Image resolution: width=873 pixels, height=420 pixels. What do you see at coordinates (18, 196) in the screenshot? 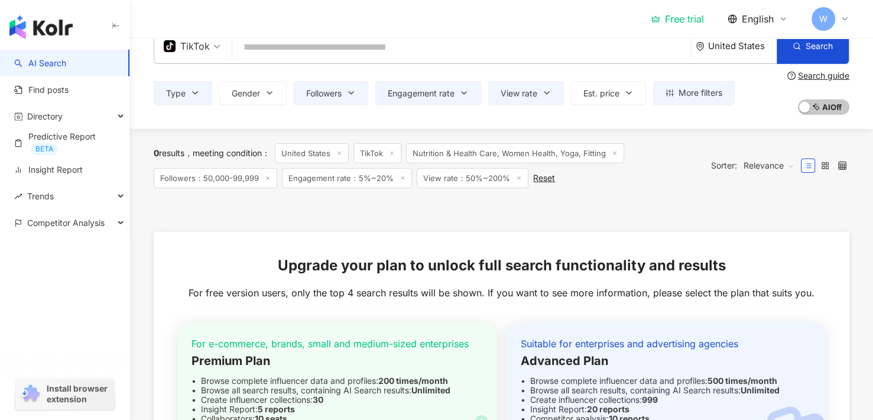
I see `span: rise` at bounding box center [18, 196].